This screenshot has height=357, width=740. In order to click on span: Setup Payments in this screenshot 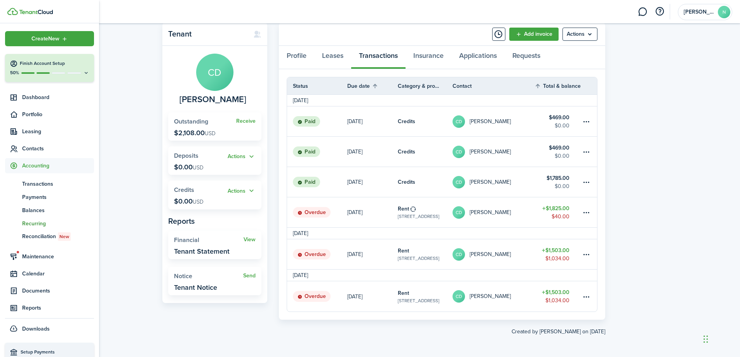, I will do `click(55, 352)`.